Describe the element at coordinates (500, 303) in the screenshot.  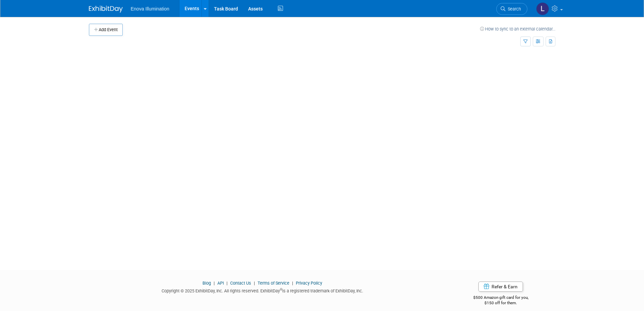
I see `div: $150 off for them.` at that location.